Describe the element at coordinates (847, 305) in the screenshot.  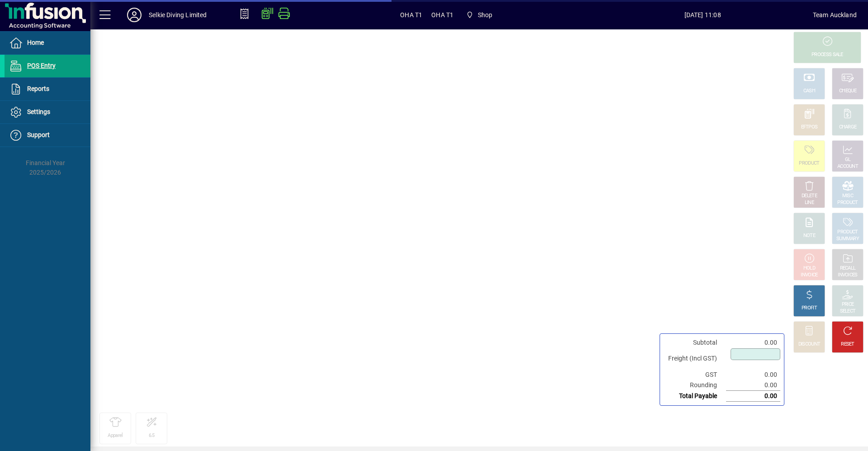
I see `div: PRICE` at that location.